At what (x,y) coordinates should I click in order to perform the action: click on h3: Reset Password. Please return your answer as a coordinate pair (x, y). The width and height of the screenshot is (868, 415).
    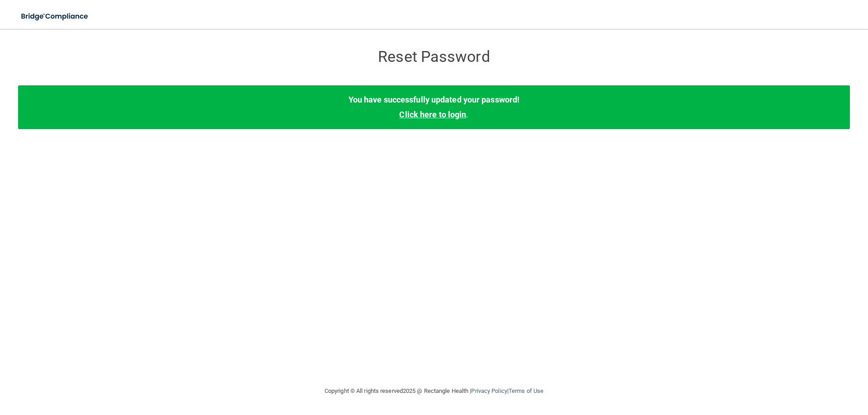
    Looking at the image, I should click on (434, 57).